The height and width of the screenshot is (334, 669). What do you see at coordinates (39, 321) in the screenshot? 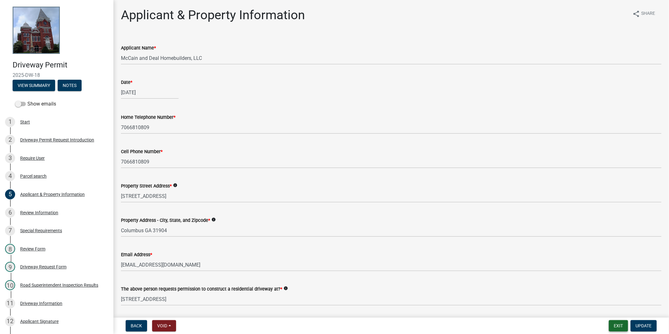
I see `div: Applicant Signature` at bounding box center [39, 321].